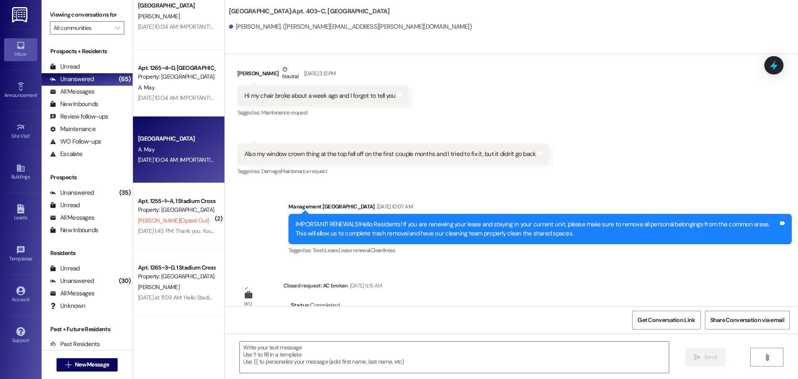  What do you see at coordinates (21, 295) in the screenshot?
I see `a: Account` at bounding box center [21, 295].